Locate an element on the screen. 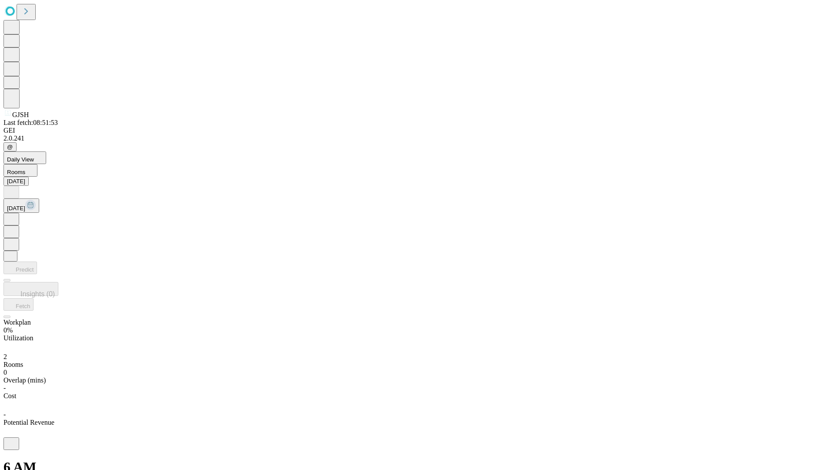 This screenshot has height=470, width=836. button: Rooms is located at coordinates (20, 170).